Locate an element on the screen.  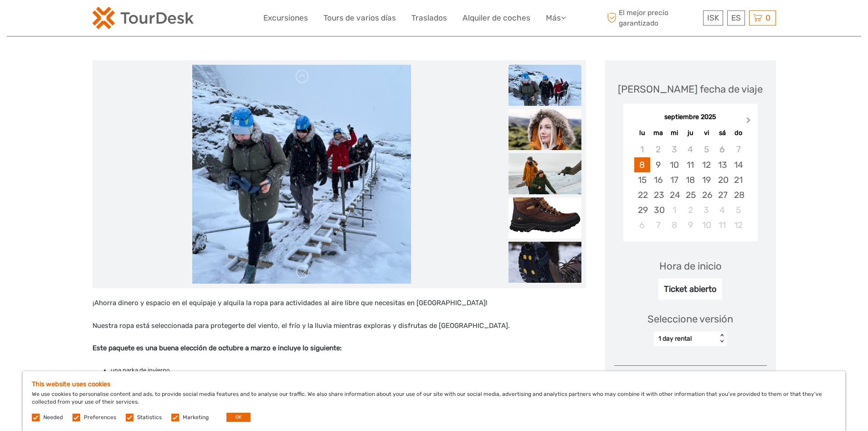
div: vi is located at coordinates (706, 132).